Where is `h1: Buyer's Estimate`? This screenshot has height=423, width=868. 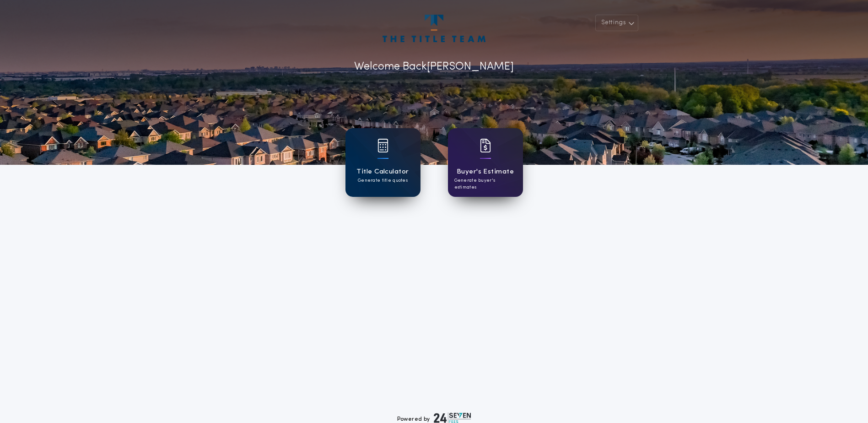
h1: Buyer's Estimate is located at coordinates (485, 172).